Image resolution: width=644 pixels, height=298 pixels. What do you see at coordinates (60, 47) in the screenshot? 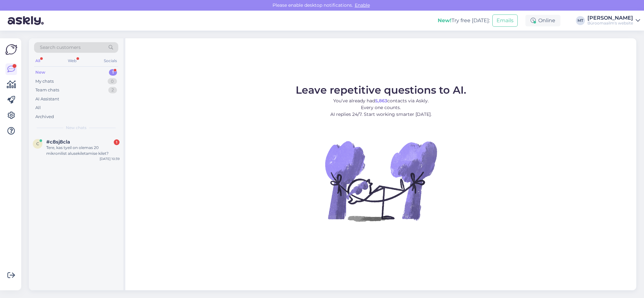
I see `span: Search customers` at bounding box center [60, 47].